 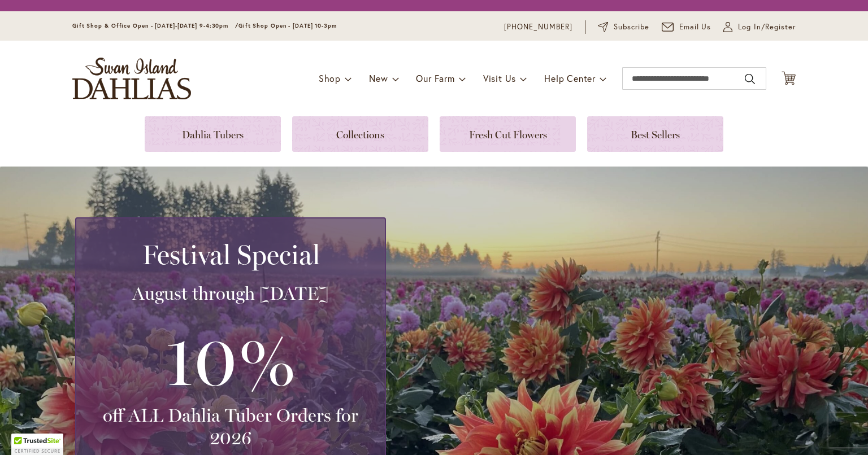 I want to click on button: Search, so click(x=750, y=79).